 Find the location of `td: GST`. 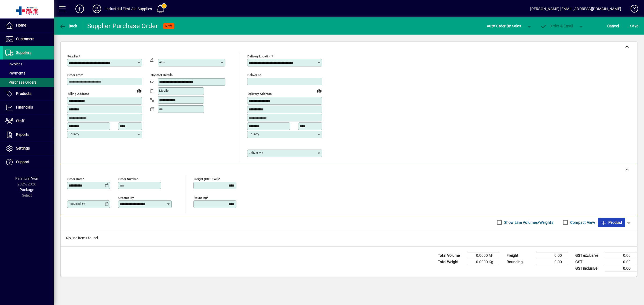

td: GST is located at coordinates (589, 262).